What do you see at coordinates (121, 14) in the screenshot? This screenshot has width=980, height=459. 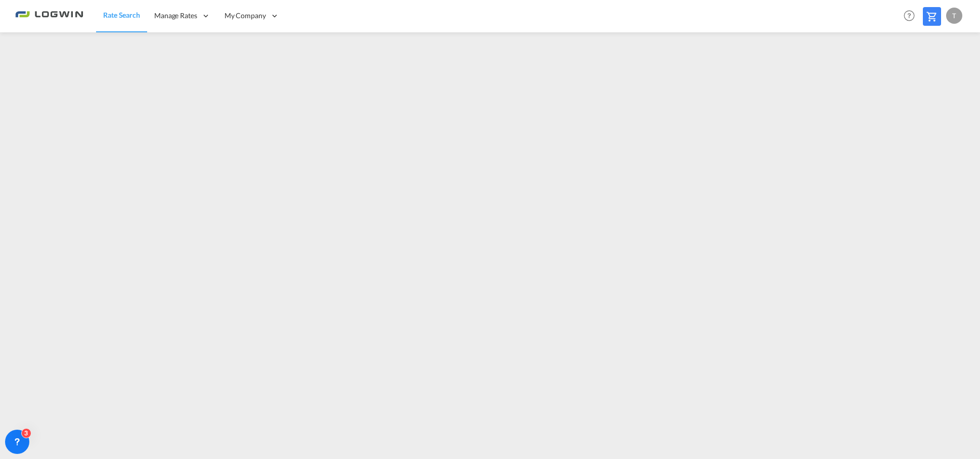 I see `span: Rate Search` at bounding box center [121, 14].